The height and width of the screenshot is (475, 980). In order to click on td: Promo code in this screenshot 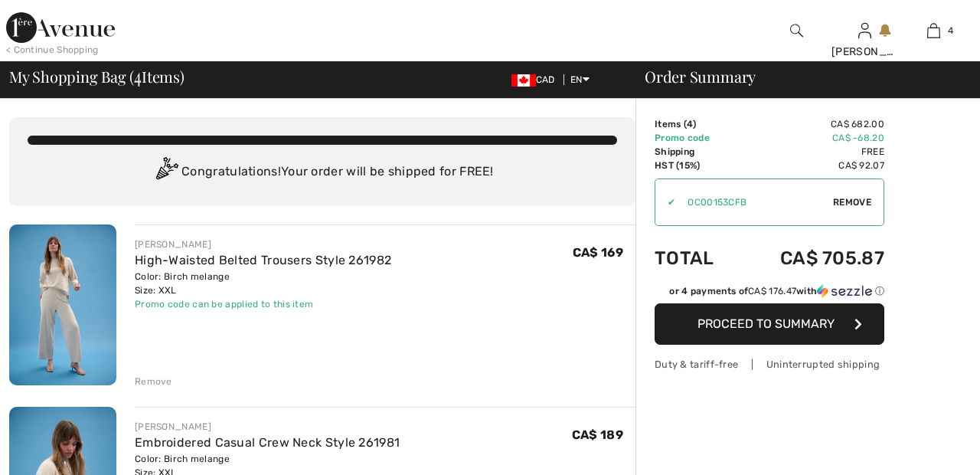, I will do `click(696, 138)`.